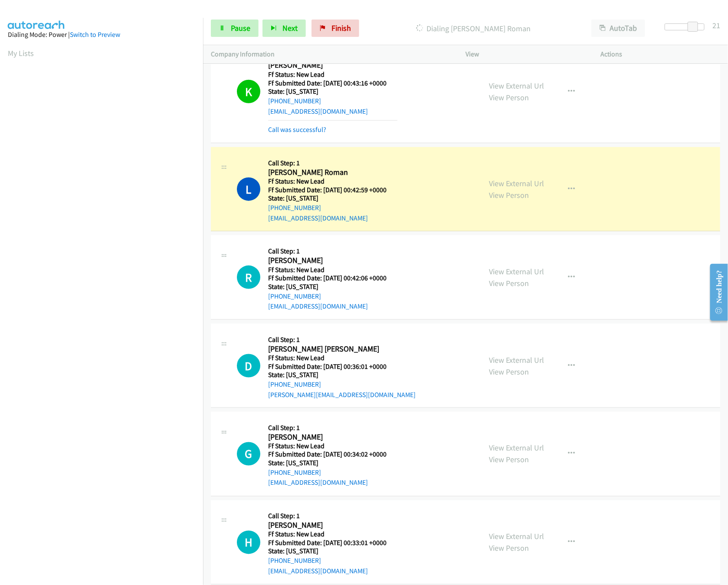  I want to click on div: Open Resource Center, so click(15, 34).